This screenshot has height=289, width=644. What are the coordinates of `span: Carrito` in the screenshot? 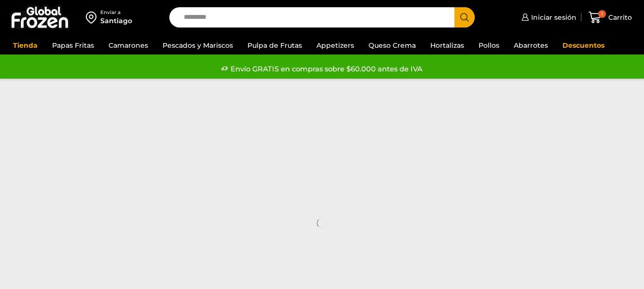 It's located at (619, 18).